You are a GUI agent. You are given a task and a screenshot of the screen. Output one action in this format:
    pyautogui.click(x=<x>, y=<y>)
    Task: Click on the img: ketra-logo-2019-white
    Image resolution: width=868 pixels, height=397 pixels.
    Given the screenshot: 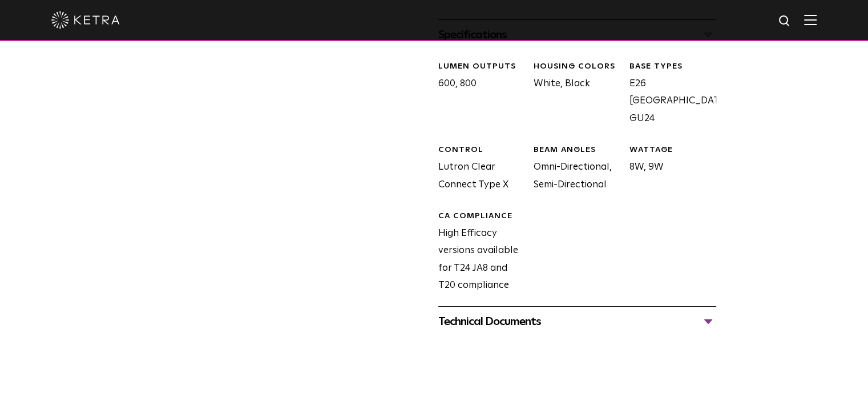 What is the action you would take?
    pyautogui.click(x=86, y=20)
    